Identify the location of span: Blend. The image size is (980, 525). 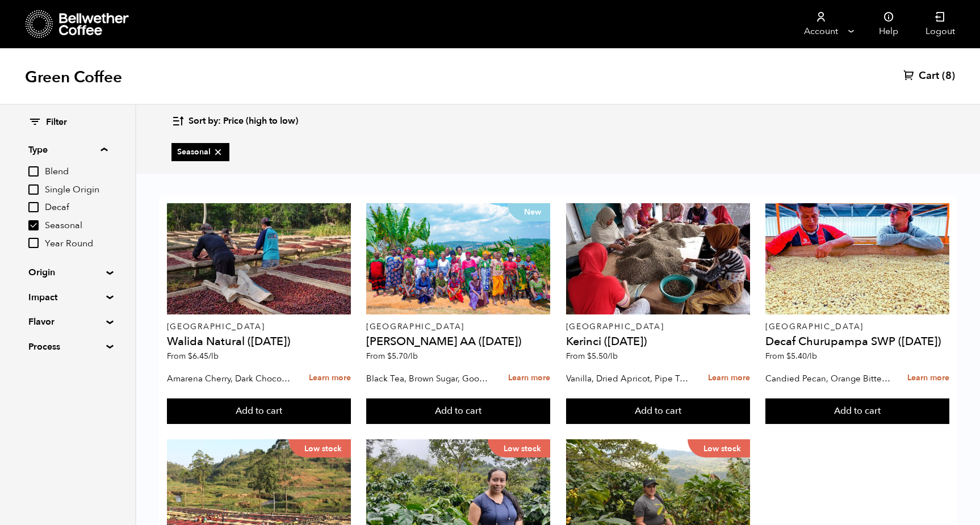
(76, 172).